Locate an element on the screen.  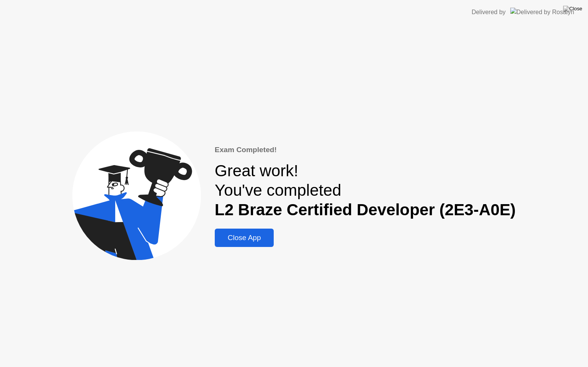
img: Close is located at coordinates (573, 9).